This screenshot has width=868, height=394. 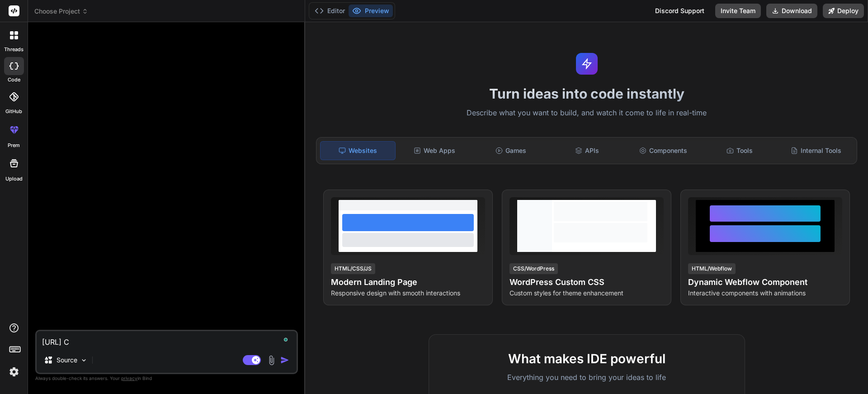 I want to click on button: Download, so click(x=792, y=11).